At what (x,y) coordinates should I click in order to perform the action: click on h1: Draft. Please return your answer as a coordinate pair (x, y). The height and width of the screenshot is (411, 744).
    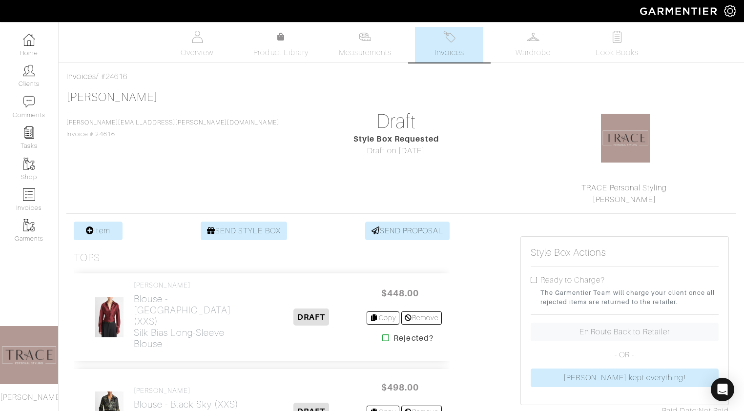
    Looking at the image, I should click on (396, 122).